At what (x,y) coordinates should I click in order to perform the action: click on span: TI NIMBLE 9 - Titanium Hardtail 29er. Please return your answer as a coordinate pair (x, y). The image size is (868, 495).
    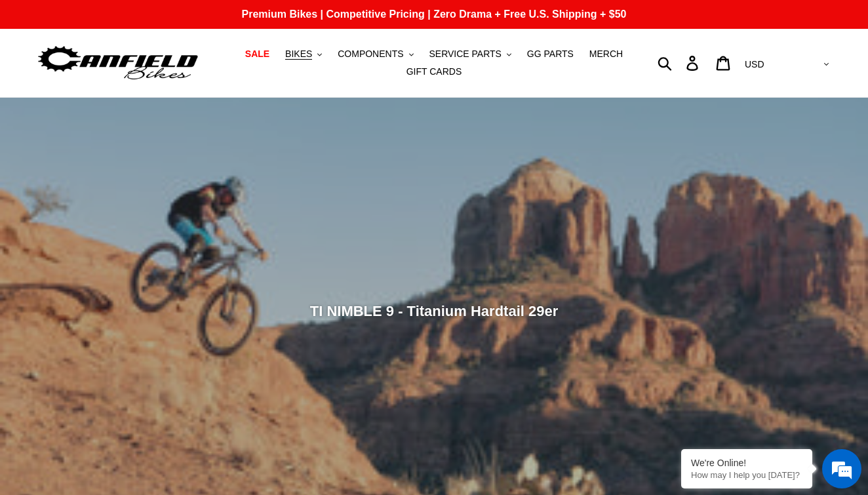
    Looking at the image, I should click on (434, 311).